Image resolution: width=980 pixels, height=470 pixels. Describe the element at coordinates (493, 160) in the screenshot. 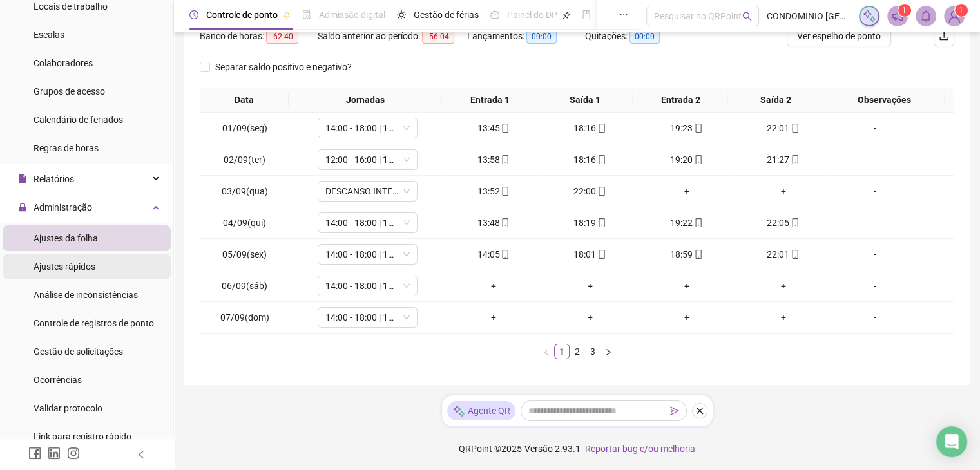

I see `div: 13:58` at that location.